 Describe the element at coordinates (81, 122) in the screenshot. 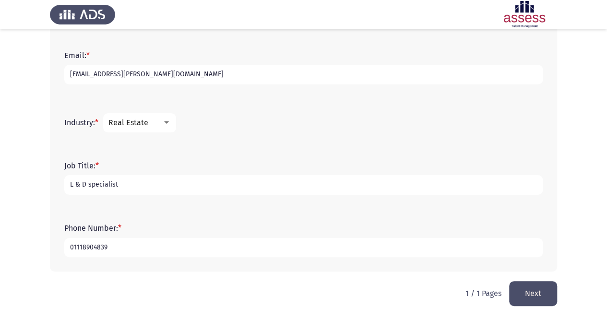

I see `label: Industry:` at that location.